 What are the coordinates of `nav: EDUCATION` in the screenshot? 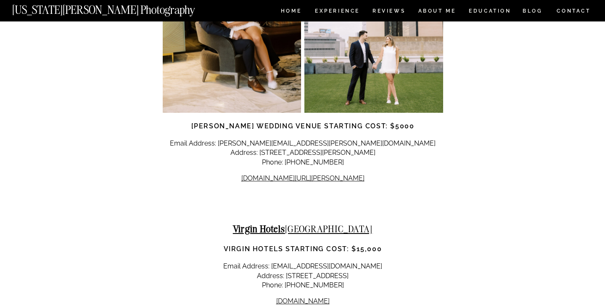 It's located at (490, 12).